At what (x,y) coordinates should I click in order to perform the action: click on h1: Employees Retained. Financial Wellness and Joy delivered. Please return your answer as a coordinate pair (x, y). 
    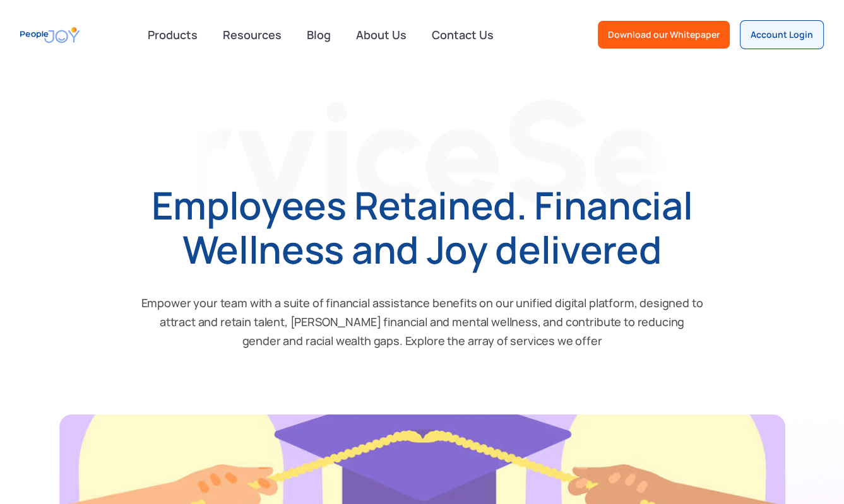
    Looking at the image, I should click on (422, 227).